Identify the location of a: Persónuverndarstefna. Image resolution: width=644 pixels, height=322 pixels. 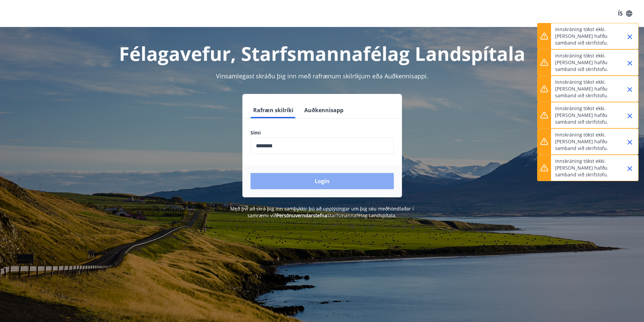
(302, 215).